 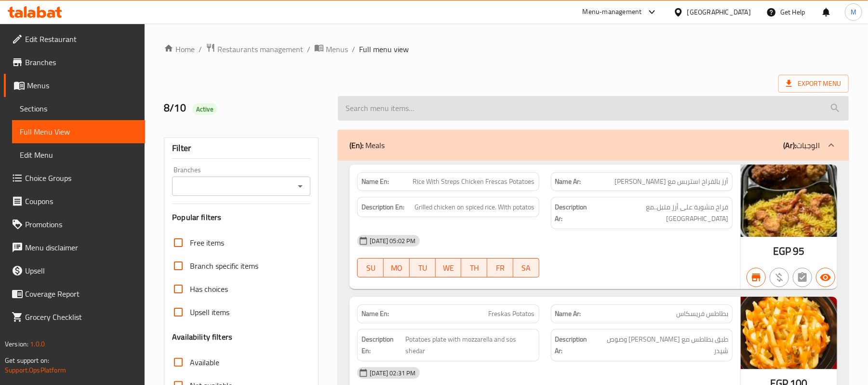 What do you see at coordinates (789, 201) in the screenshot?
I see `img: mmw_638913014819979746` at bounding box center [789, 201].